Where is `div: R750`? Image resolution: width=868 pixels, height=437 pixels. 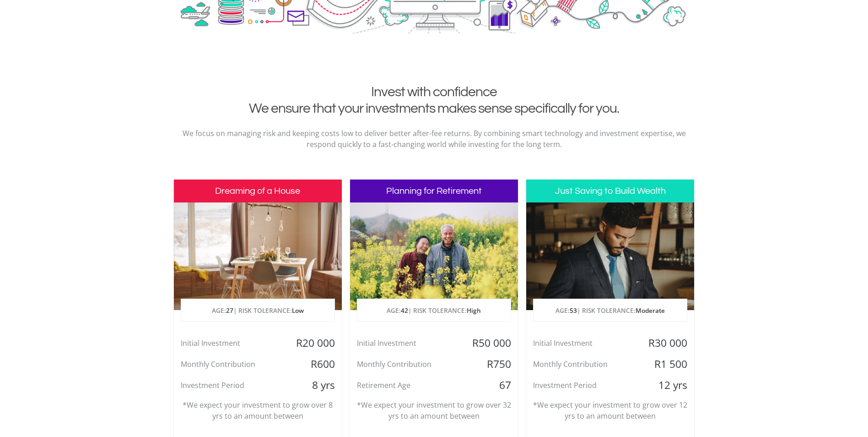 div: R750 is located at coordinates (490, 364).